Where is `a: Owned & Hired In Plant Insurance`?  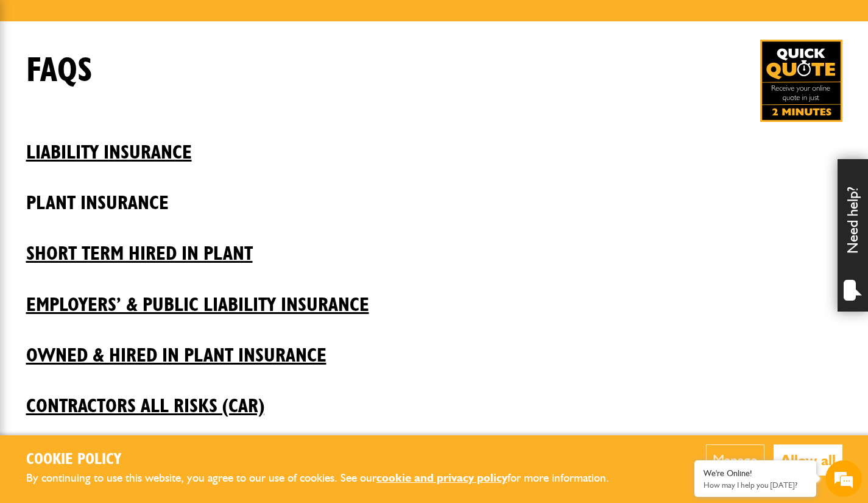 a: Owned & Hired In Plant Insurance is located at coordinates (434, 346).